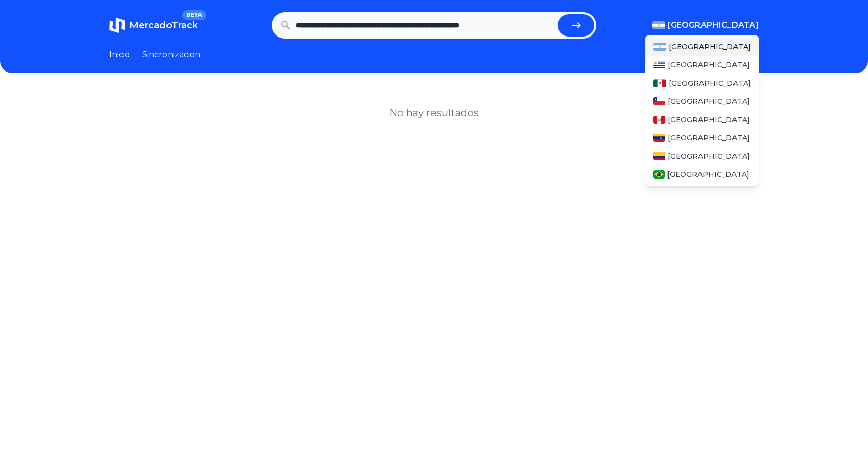 The height and width of the screenshot is (462, 868). I want to click on a: Inicio, so click(119, 55).